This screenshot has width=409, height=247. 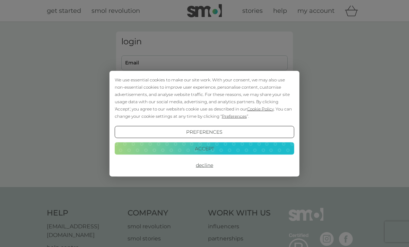 I want to click on span: Cookie Policy, so click(x=260, y=109).